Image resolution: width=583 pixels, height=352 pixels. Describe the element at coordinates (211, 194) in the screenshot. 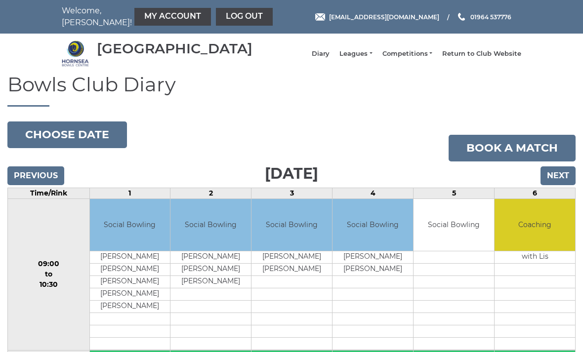

I see `td: 2` at that location.